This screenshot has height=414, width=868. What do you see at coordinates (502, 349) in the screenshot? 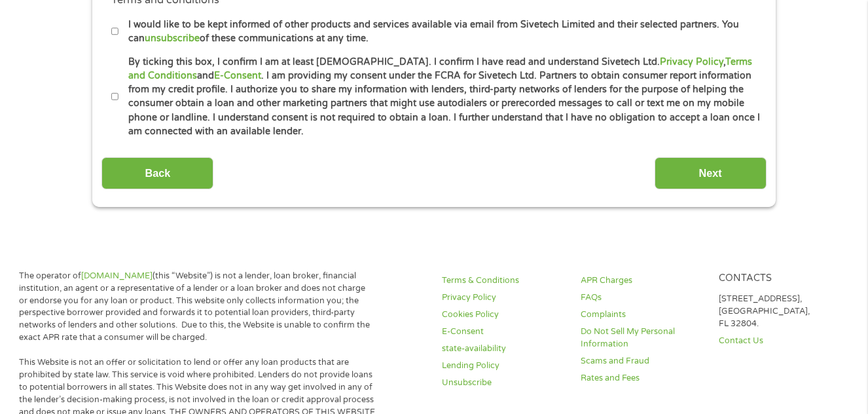
I see `a: state-availability` at bounding box center [502, 349].